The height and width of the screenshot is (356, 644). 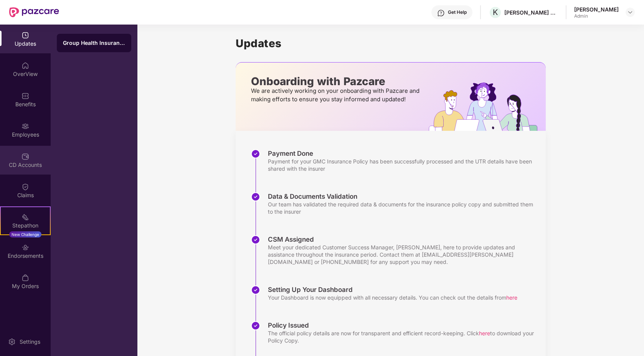 I want to click on div: Stepathon, so click(x=25, y=226).